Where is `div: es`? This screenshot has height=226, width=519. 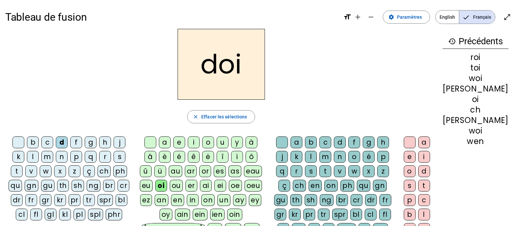
div: es is located at coordinates (219, 171).